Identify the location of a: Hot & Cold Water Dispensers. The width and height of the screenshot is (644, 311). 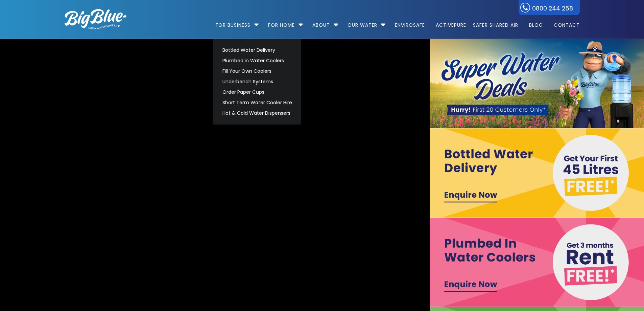
(257, 113).